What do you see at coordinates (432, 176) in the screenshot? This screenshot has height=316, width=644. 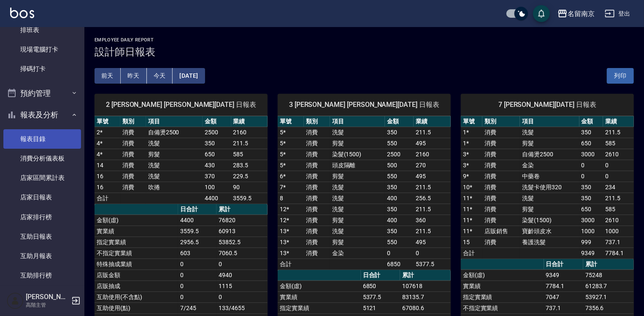 I see `td: 495` at bounding box center [432, 176].